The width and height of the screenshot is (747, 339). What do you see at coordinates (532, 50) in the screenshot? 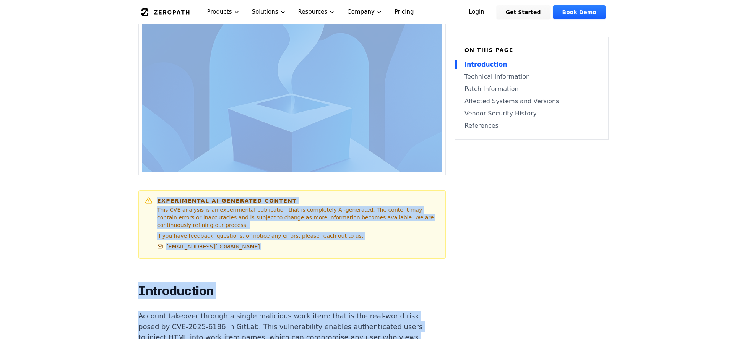
I see `h6: On this page` at bounding box center [532, 50].